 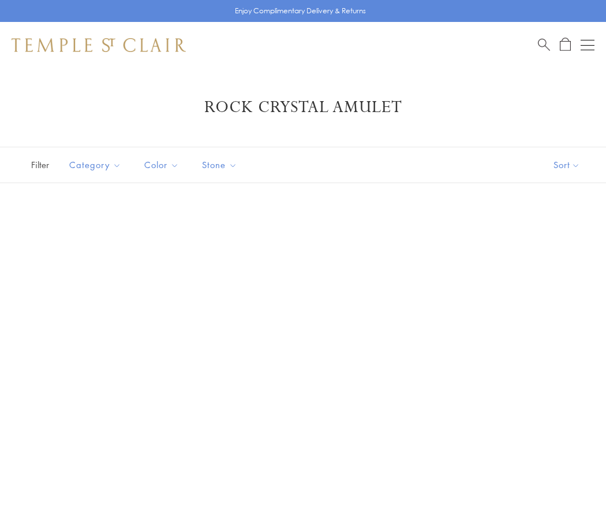 What do you see at coordinates (96, 165) in the screenshot?
I see `span: Category` at bounding box center [96, 165].